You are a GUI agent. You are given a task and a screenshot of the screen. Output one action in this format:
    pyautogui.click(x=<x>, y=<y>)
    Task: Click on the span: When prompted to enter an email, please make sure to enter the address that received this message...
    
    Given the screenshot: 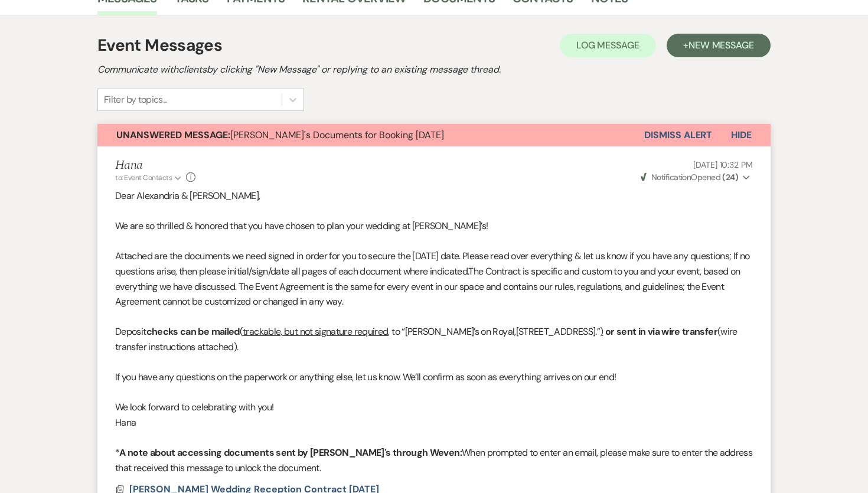 What is the action you would take?
    pyautogui.click(x=433, y=460)
    